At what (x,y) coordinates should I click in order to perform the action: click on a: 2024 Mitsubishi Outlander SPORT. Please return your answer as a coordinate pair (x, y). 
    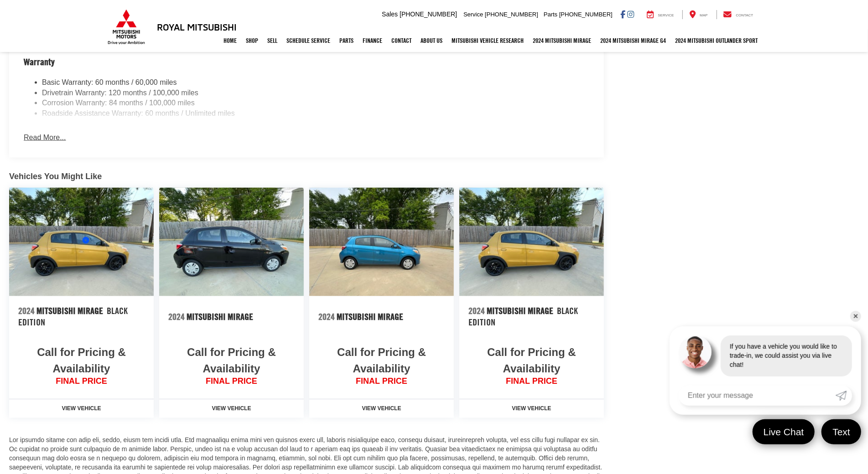
    Looking at the image, I should click on (716, 41).